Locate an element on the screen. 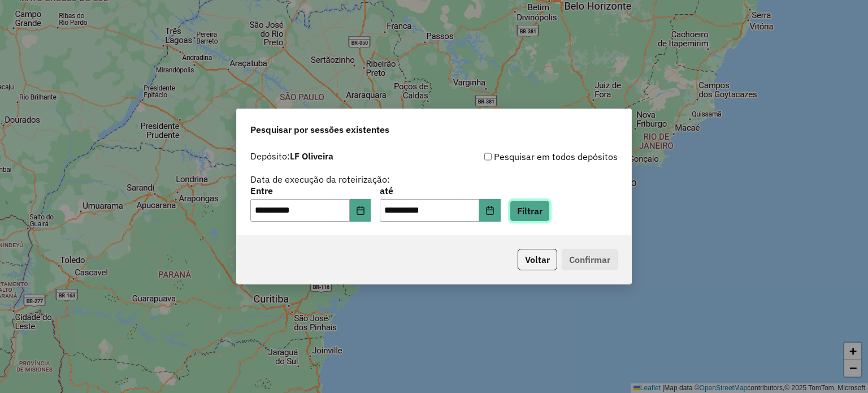 This screenshot has width=868, height=393. button: Voltar is located at coordinates (537, 260).